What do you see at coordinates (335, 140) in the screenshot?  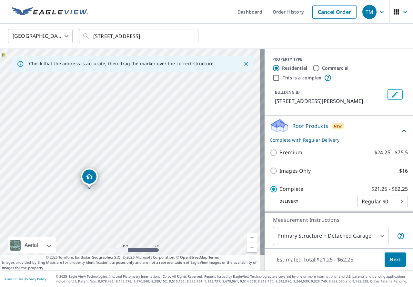 I see `p: Complete with Regular Delivery` at bounding box center [335, 140].